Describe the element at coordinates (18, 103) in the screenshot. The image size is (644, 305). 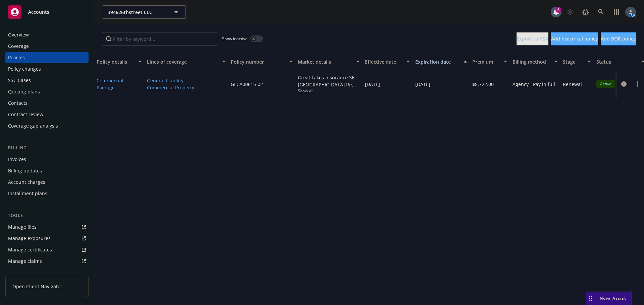
I see `div: Contacts` at that location.